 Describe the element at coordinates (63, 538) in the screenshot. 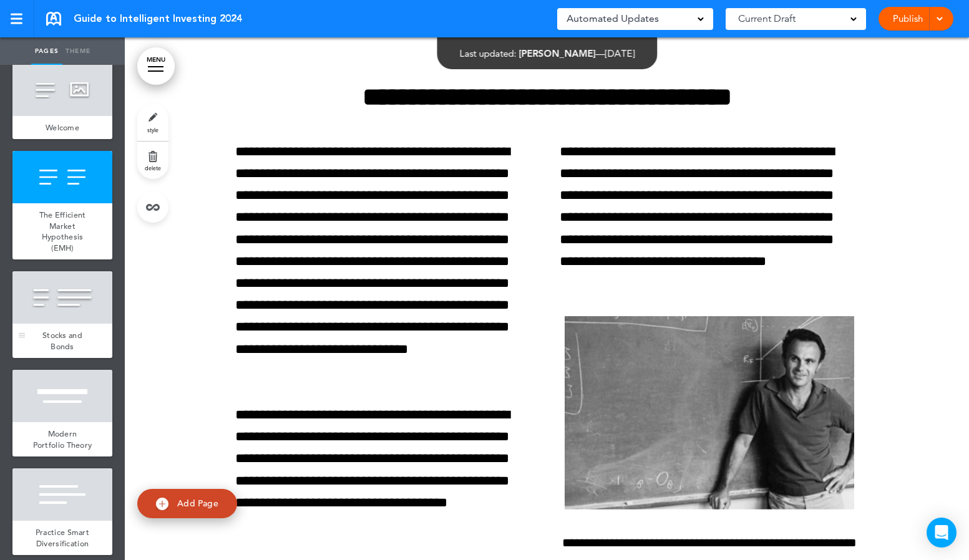

I see `span: Practice Smart Diversification​` at that location.